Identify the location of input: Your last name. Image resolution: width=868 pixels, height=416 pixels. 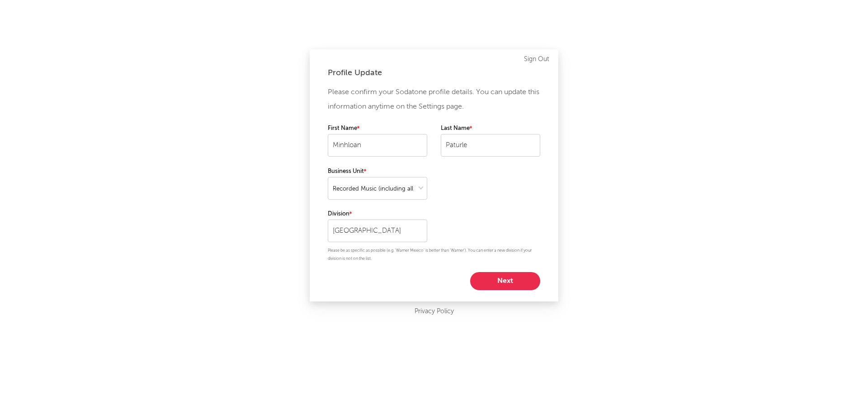
(490, 145).